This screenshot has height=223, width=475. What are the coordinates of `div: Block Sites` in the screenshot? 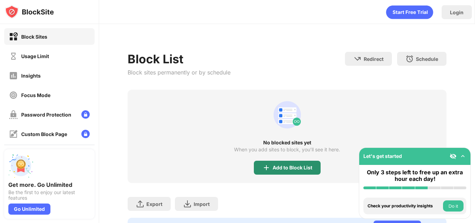 It's located at (34, 36).